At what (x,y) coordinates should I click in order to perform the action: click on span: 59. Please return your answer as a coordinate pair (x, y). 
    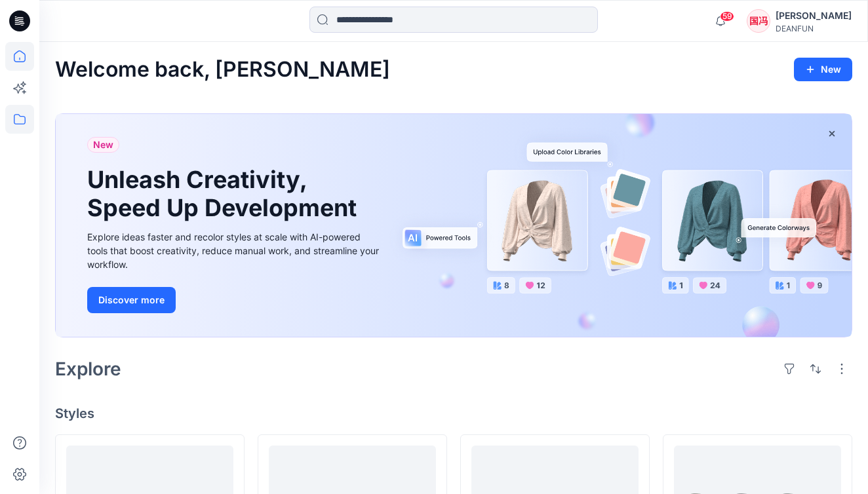
    Looking at the image, I should click on (726, 16).